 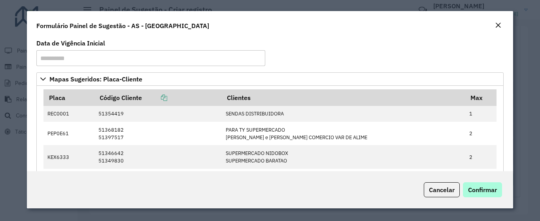 What do you see at coordinates (498, 26) in the screenshot?
I see `button: Close` at bounding box center [498, 26].